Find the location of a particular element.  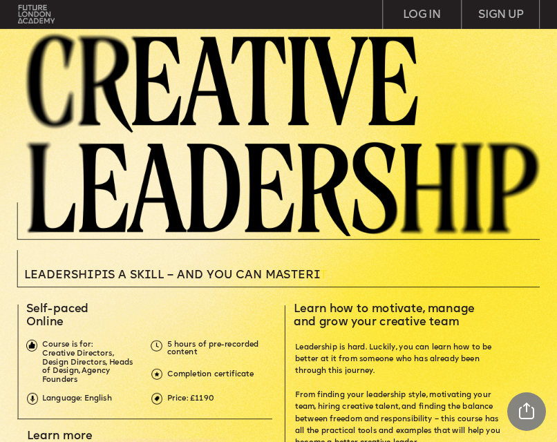

span: Learn how to motivate, manage and grow your creative team is located at coordinates (385, 316).